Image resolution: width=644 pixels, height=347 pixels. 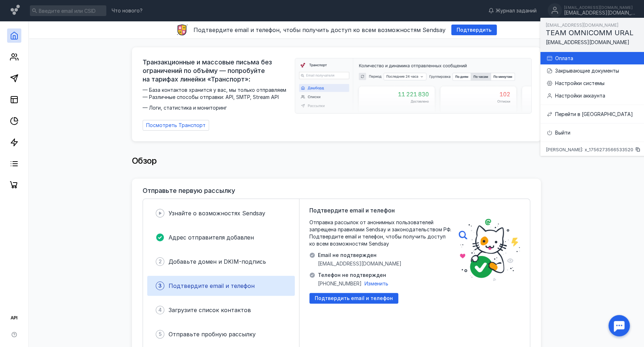 I want to click on span: Изменить, so click(x=376, y=283).